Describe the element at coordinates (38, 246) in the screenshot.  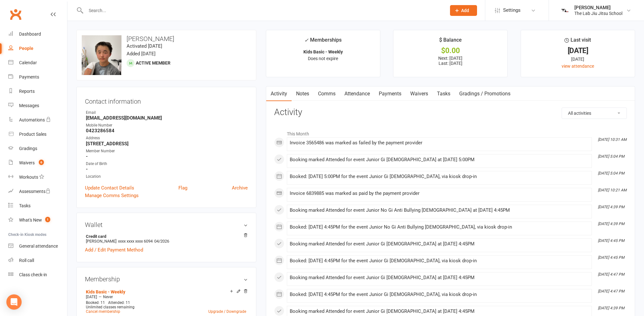
I see `div: General attendance` at that location.